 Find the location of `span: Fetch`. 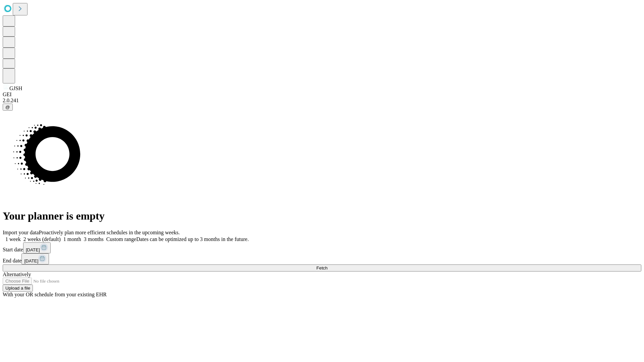

span: Fetch is located at coordinates (322, 267).